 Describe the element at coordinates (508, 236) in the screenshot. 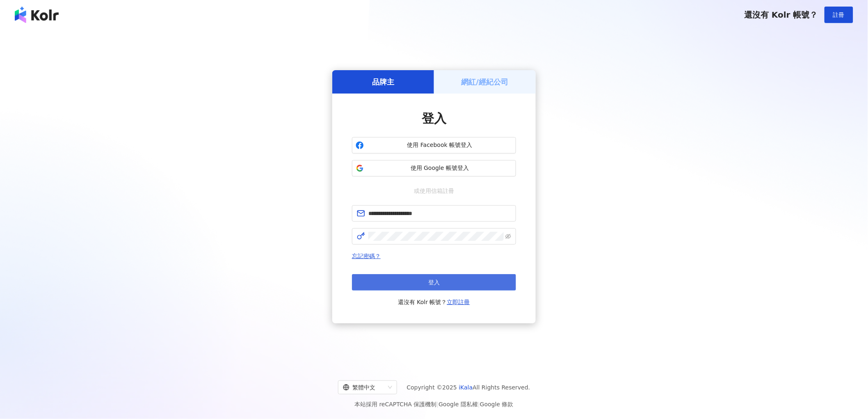

I see `span: eye-invisible` at that location.